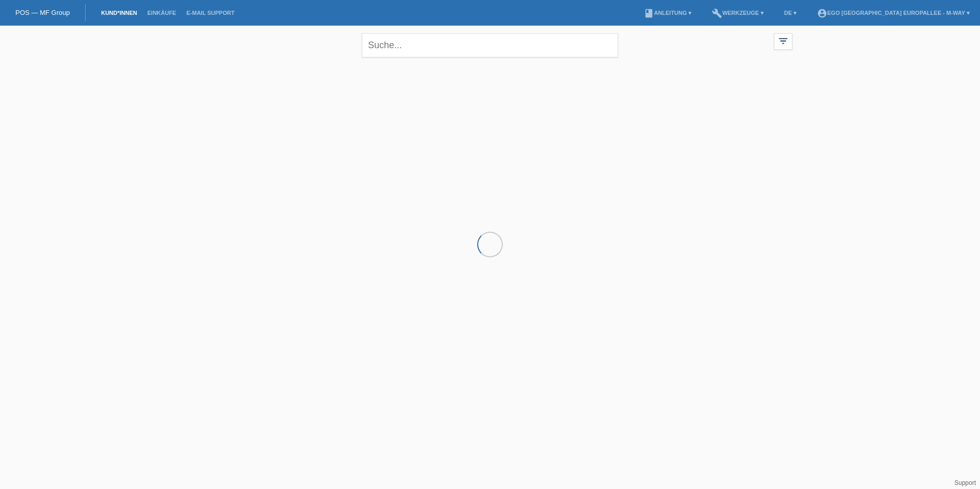  What do you see at coordinates (42, 12) in the screenshot?
I see `a: POS — MF Group` at bounding box center [42, 12].